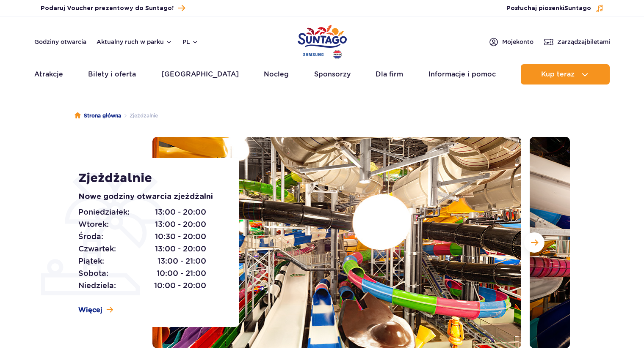 The width and height of the screenshot is (644, 349). I want to click on a: Park of Poland, so click(322, 41).